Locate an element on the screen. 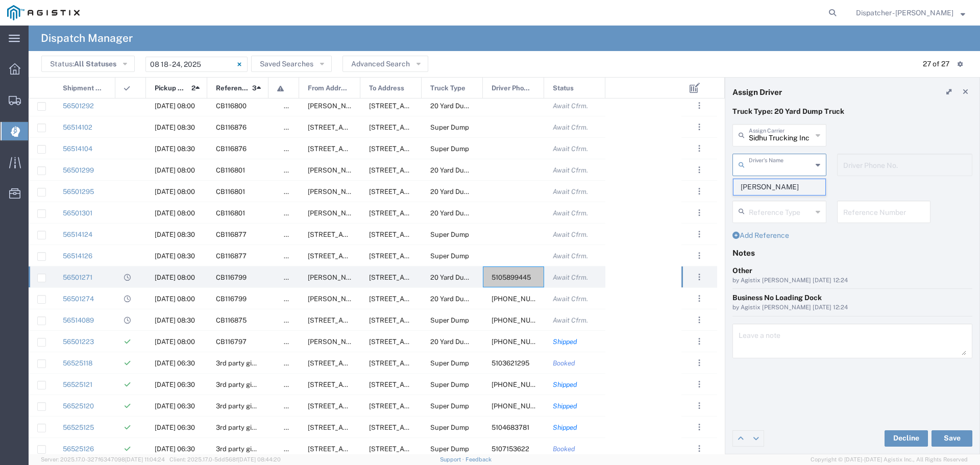  span: 510-387-6602 is located at coordinates (521, 320).